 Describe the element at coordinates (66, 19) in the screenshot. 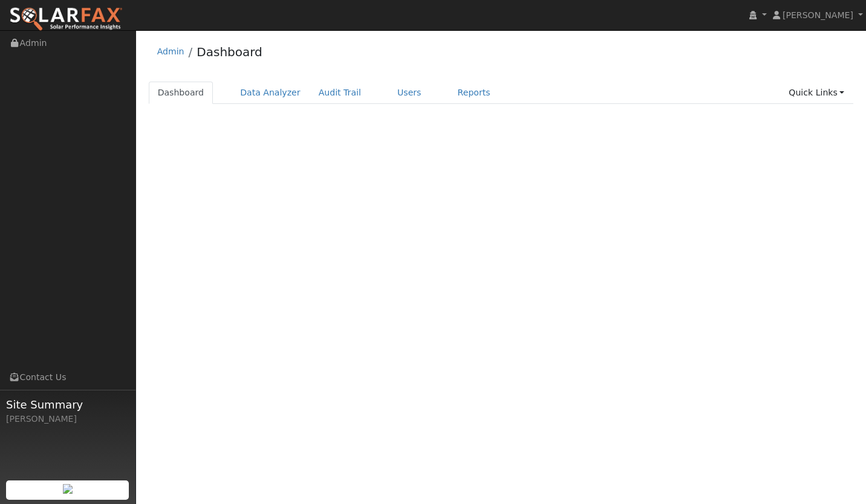

I see `img: SolarFax` at that location.